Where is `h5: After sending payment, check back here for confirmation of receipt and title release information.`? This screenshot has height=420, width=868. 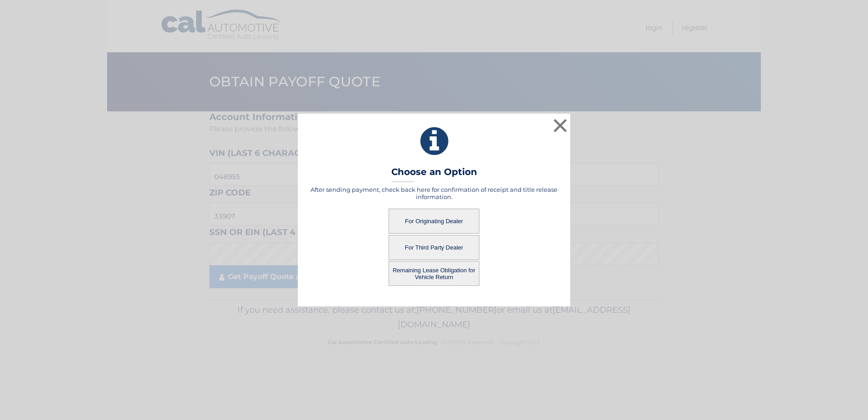
h5: After sending payment, check back here for confirmation of receipt and title release information. is located at coordinates (434, 193).